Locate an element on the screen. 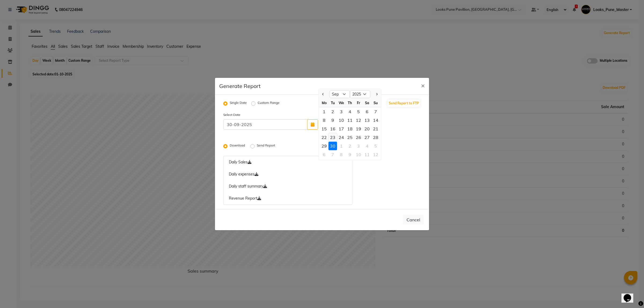 This screenshot has height=308, width=644. a: Daily staff summary is located at coordinates (287, 186).